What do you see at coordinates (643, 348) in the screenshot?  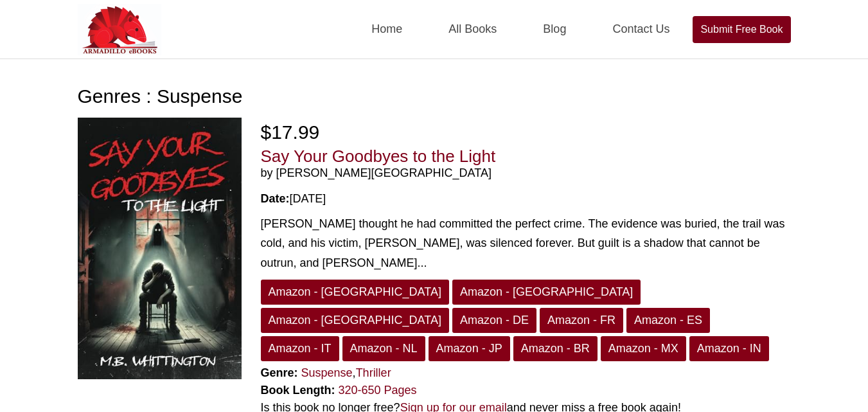 I see `a: Amazon - MX` at bounding box center [643, 348].